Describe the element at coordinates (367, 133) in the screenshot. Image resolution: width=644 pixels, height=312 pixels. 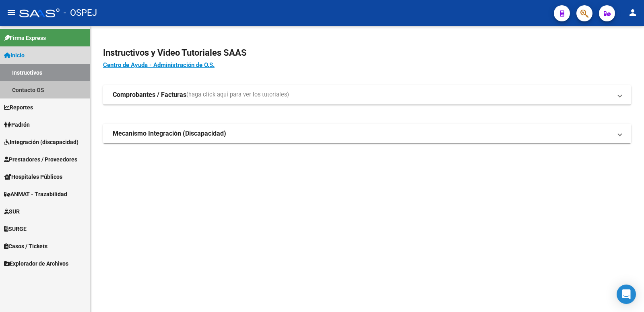
I see `mat-expansion-panel-header: Mecanismo Integración (Discapacidad)` at that location.